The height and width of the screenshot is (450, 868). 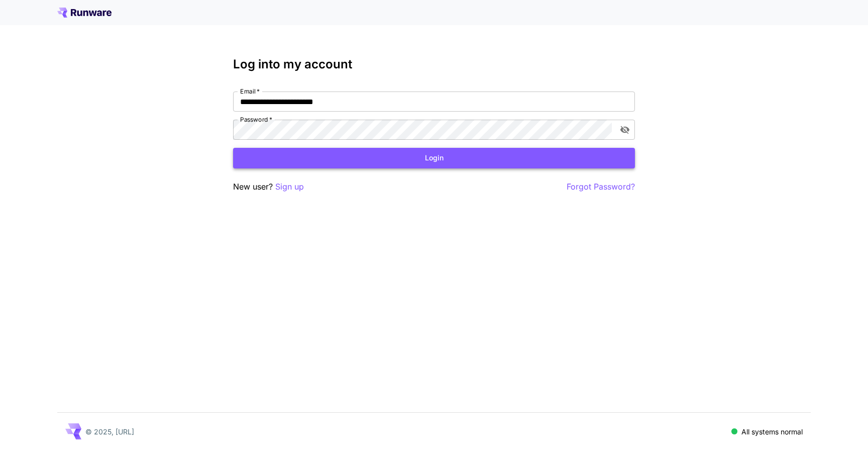 What do you see at coordinates (434, 65) in the screenshot?
I see `h3: Log into my account` at bounding box center [434, 65].